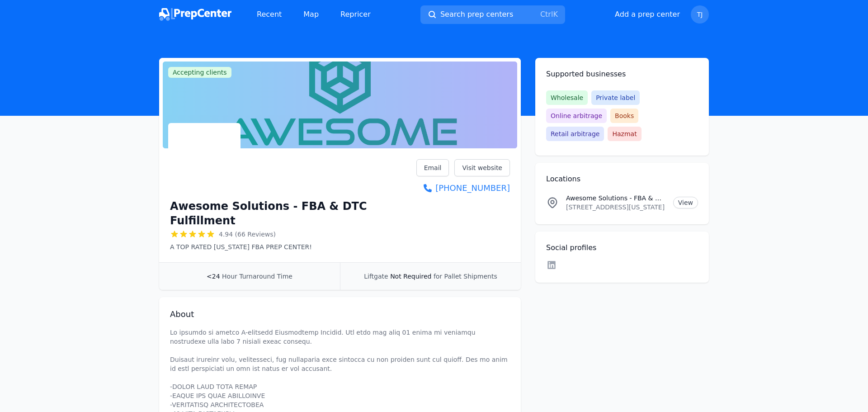 The image size is (868, 412). What do you see at coordinates (616, 198) in the screenshot?
I see `p: Awesome Solutions - FBA & DTC Fulfillment Location` at bounding box center [616, 198].